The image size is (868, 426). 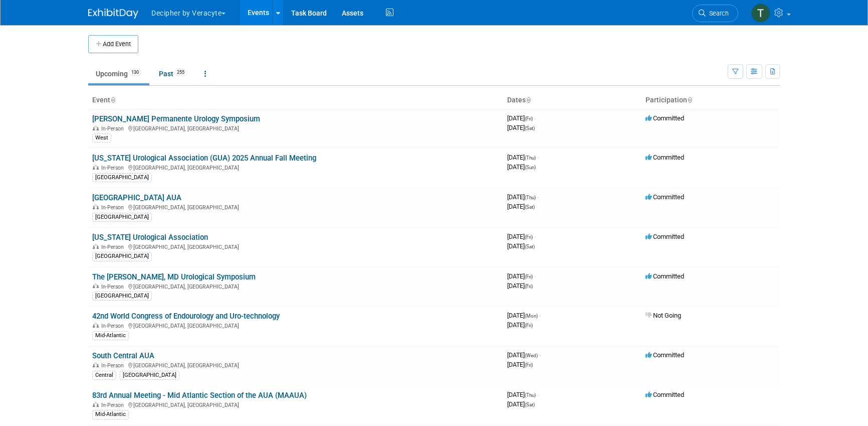 I want to click on span: 130, so click(x=135, y=72).